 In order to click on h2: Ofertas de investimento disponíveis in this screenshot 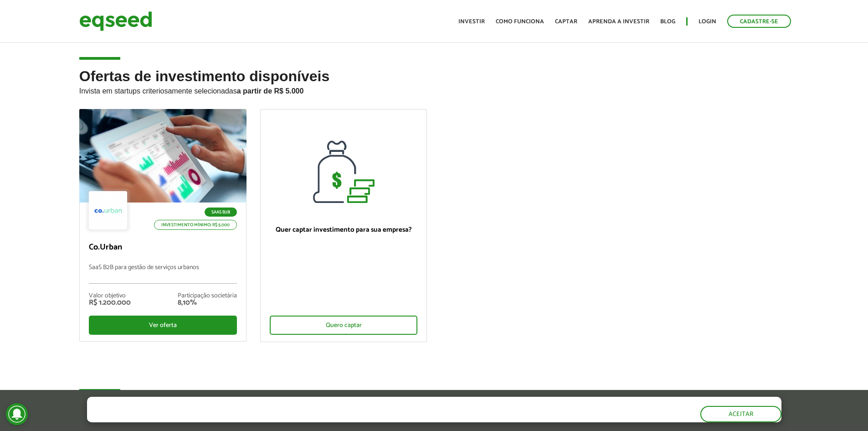, I will do `click(434, 89)`.